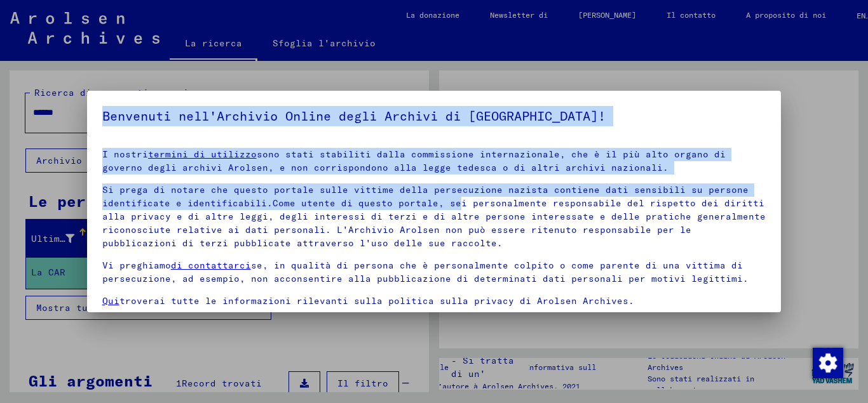 This screenshot has width=868, height=403. Describe the element at coordinates (434, 301) in the screenshot. I see `p: troverai tutte le informazioni rilevanti sulla politica sulla privacy di Arolsen Archives.` at that location.